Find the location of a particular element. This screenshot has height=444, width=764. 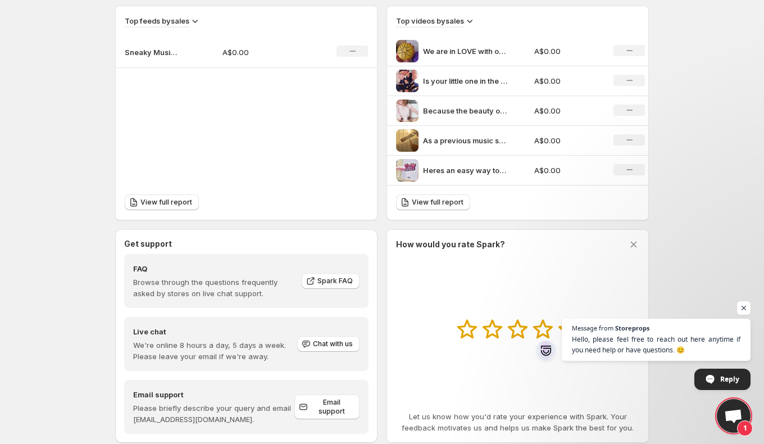

span: Storeprops is located at coordinates (632, 327).